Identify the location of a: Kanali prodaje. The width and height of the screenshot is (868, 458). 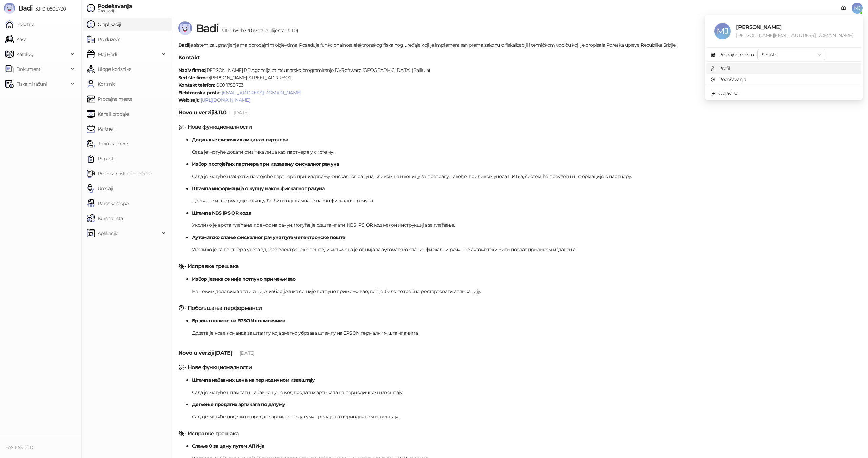
(107, 114).